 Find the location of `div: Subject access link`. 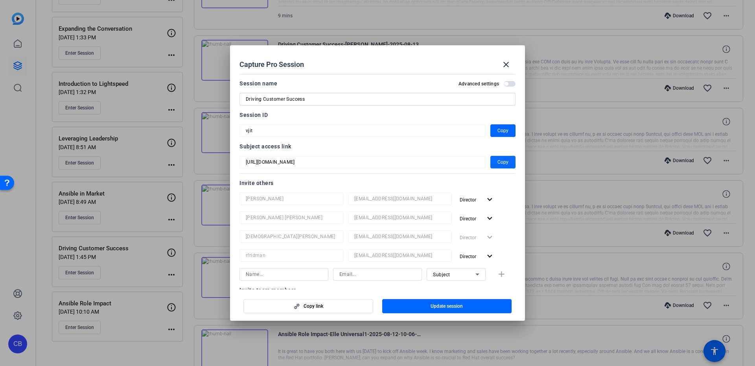

div: Subject access link is located at coordinates (377, 146).